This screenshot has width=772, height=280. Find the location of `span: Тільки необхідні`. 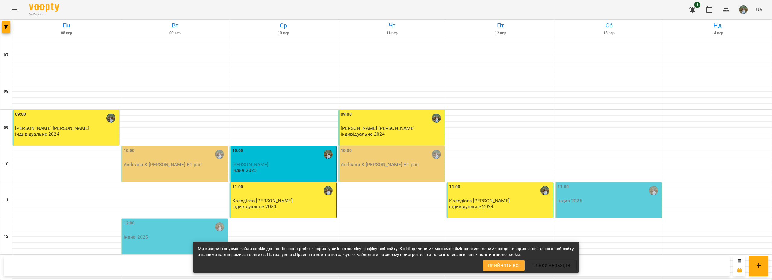

span: Тільки необхідні is located at coordinates (552, 265).